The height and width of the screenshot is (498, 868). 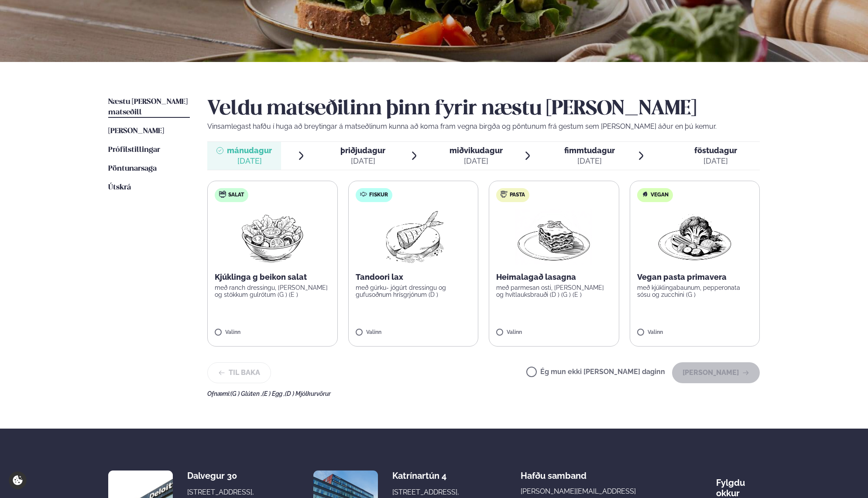 What do you see at coordinates (274, 393) in the screenshot?
I see `span: (E ) Egg ,` at bounding box center [274, 393].